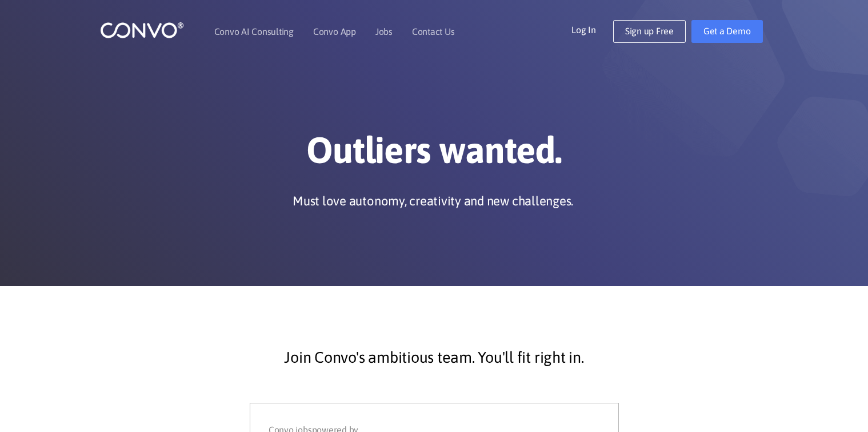 The width and height of the screenshot is (868, 432). What do you see at coordinates (592, 29) in the screenshot?
I see `a: Log In` at bounding box center [592, 29].